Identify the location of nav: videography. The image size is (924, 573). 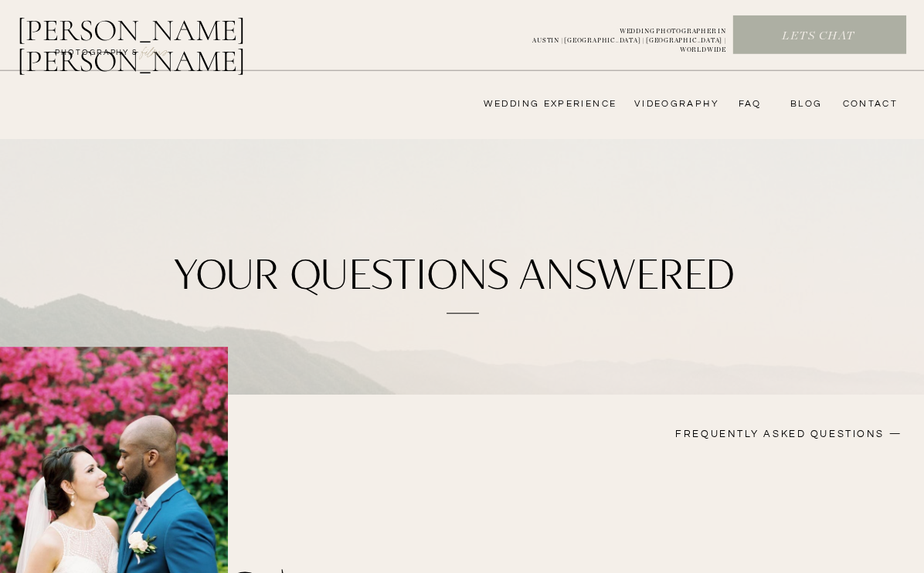
(674, 104).